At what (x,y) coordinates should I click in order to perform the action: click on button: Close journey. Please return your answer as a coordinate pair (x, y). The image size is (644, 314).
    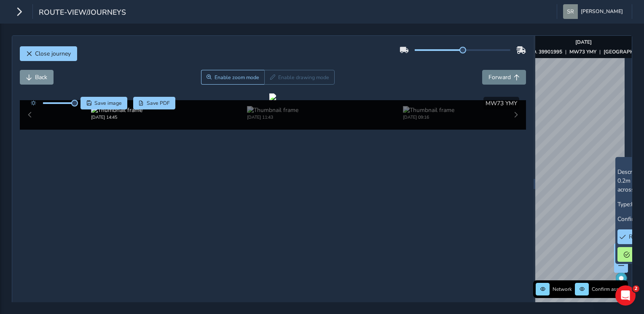
    Looking at the image, I should click on (48, 53).